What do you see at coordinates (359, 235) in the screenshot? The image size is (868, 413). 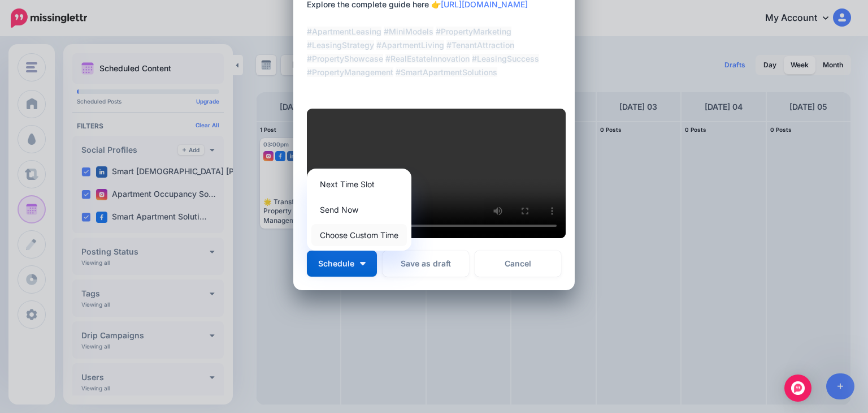 I see `a: Choose Custom Time` at bounding box center [359, 235].